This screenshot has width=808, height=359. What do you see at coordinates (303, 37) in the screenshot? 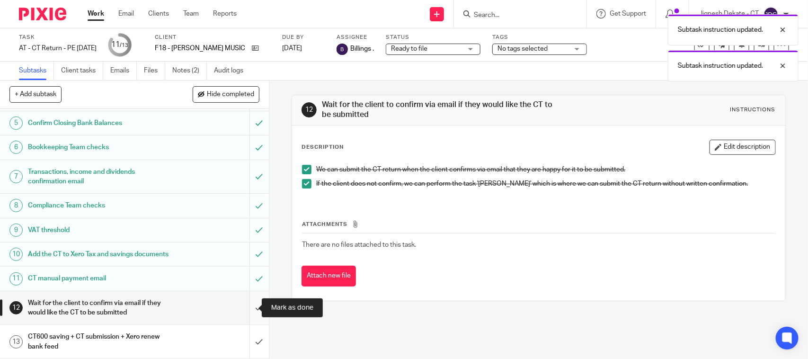
I see `label: Due by` at bounding box center [303, 37].